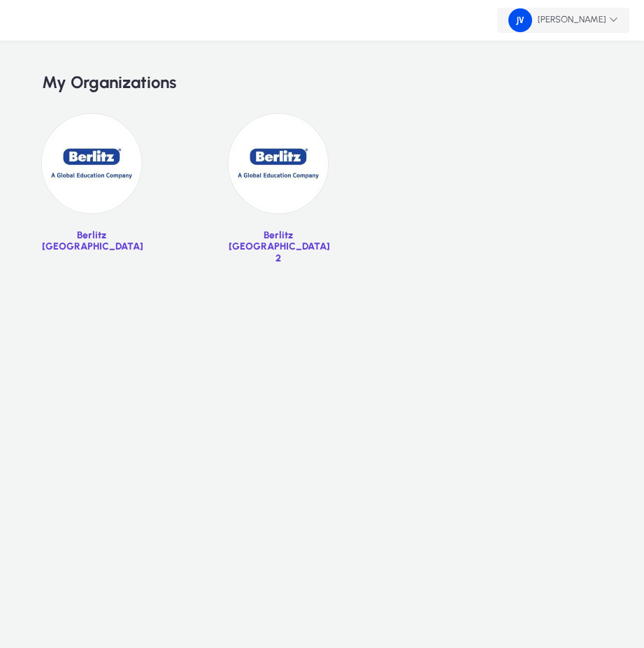  I want to click on img: 162.png, so click(520, 21).